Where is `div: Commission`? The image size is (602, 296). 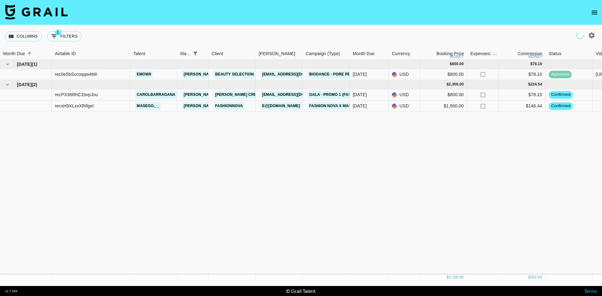 div: Commission is located at coordinates (530, 54).